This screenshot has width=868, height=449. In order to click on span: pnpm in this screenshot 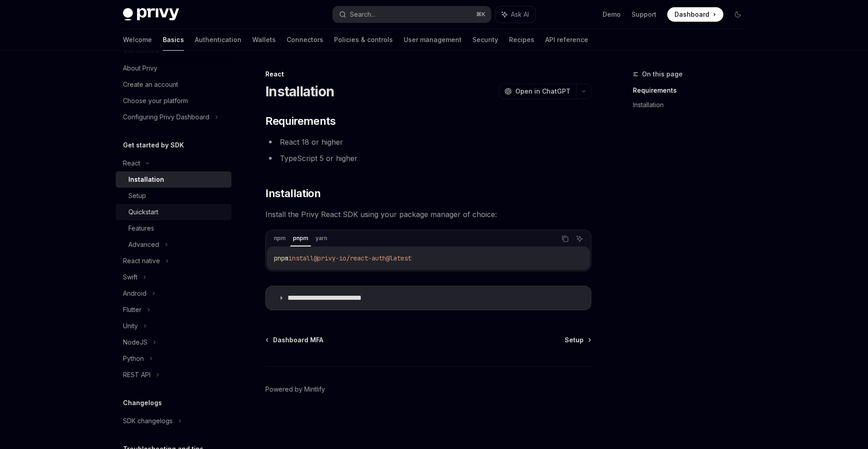, I will do `click(281, 258)`.